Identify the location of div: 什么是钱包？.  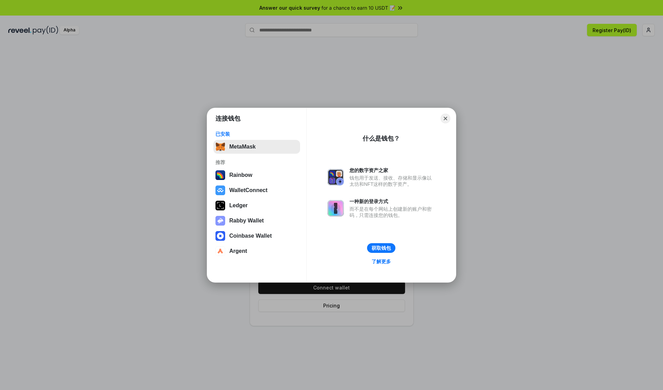
(381, 139).